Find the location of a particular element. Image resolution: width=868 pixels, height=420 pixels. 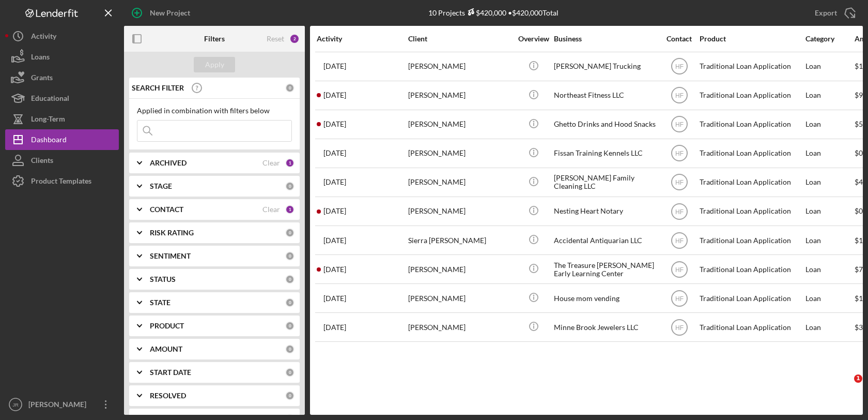

time: 2025-09-16 01:59 is located at coordinates (335, 124).